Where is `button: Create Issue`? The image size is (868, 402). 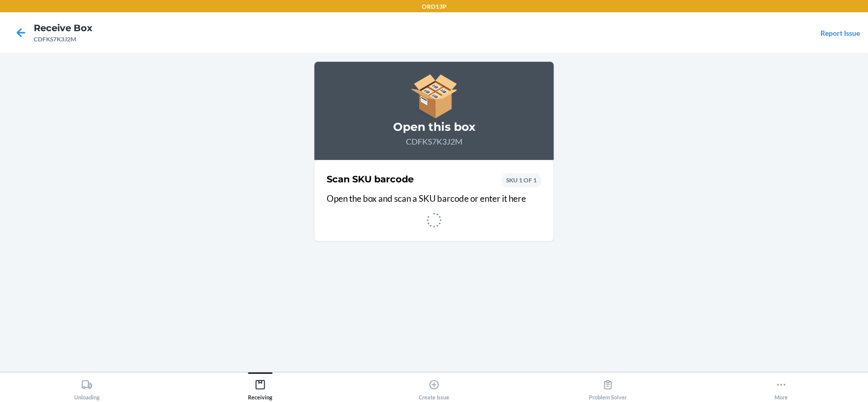
button: Create Issue is located at coordinates (434, 386).